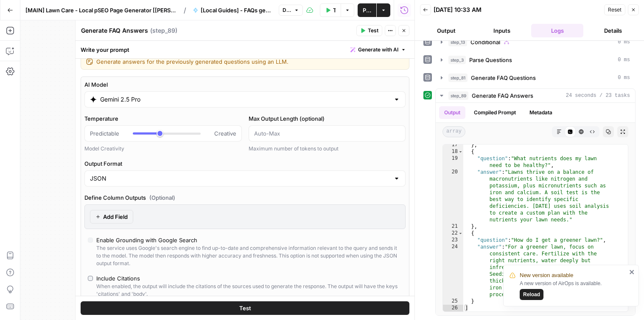 This screenshot has width=644, height=320. What do you see at coordinates (453, 240) in the screenshot?
I see `div: 23` at bounding box center [453, 240].